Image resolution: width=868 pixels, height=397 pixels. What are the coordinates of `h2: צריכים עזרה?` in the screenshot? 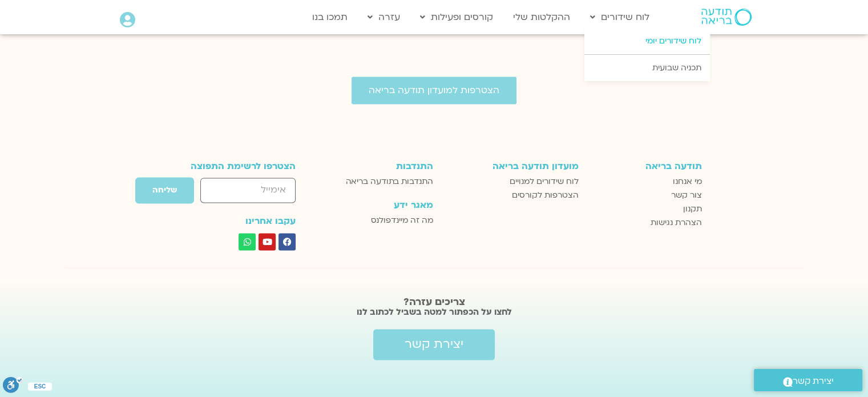 It's located at (434, 302).